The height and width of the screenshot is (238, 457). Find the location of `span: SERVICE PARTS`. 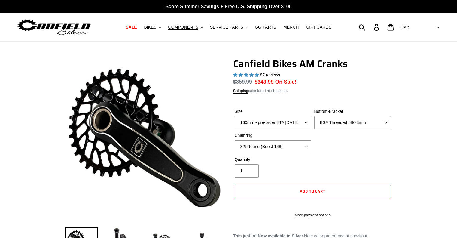

span: SERVICE PARTS is located at coordinates (226, 27).